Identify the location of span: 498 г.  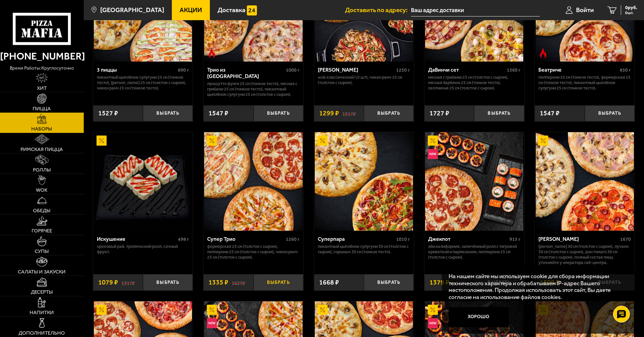
(183, 240).